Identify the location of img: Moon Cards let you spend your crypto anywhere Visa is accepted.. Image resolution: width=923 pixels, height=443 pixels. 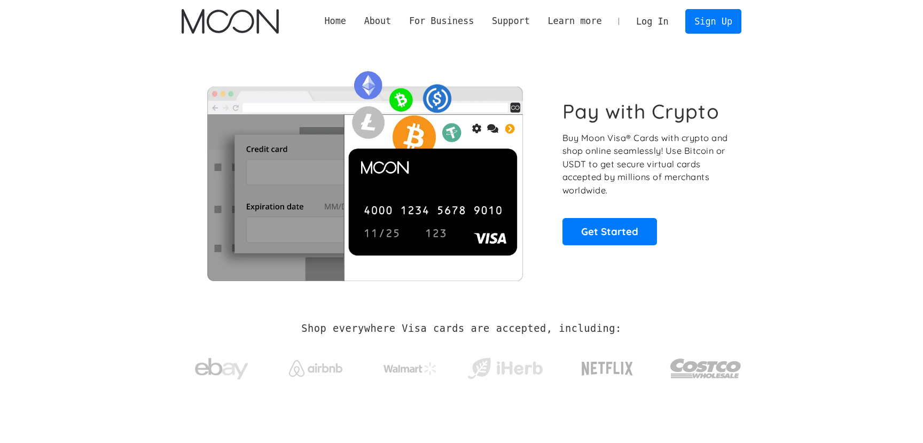
(364, 172).